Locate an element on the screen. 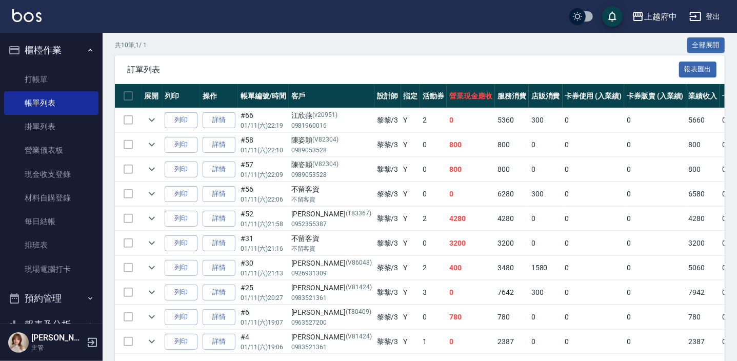 The height and width of the screenshot is (361, 737). td: 6280 is located at coordinates (512, 194).